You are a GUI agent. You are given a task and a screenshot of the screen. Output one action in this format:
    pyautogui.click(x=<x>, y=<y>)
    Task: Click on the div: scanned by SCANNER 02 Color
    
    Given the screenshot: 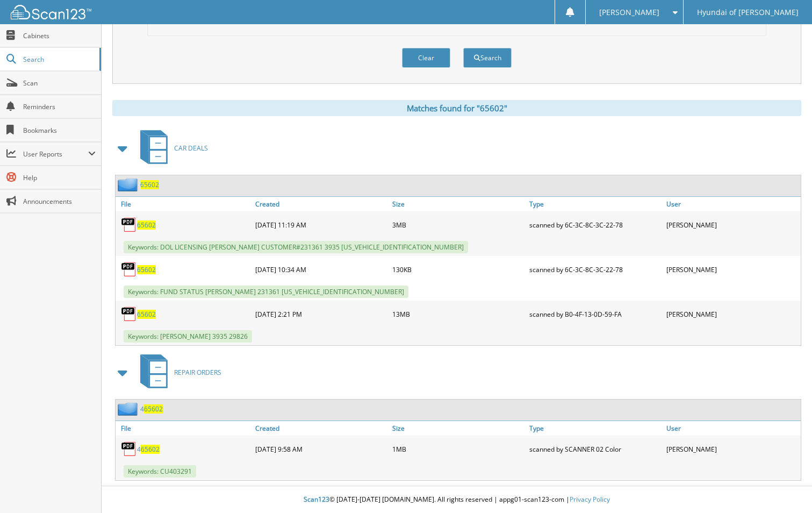 What is the action you would take?
    pyautogui.click(x=595, y=449)
    